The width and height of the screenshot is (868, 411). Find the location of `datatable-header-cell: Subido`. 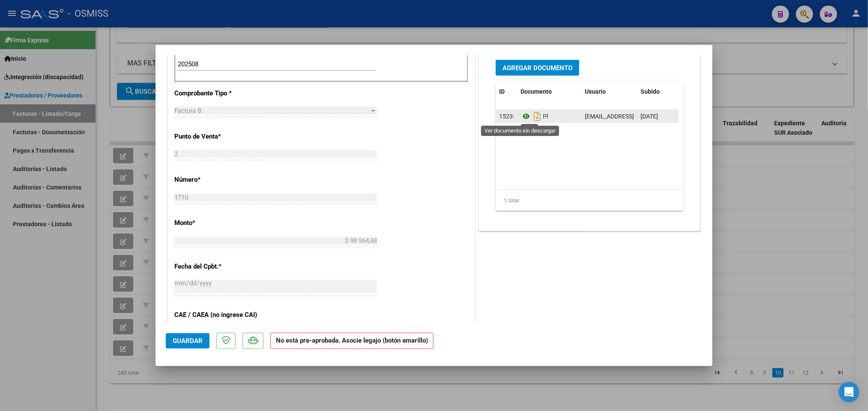

datatable-header-cell: Subido is located at coordinates (658, 92).